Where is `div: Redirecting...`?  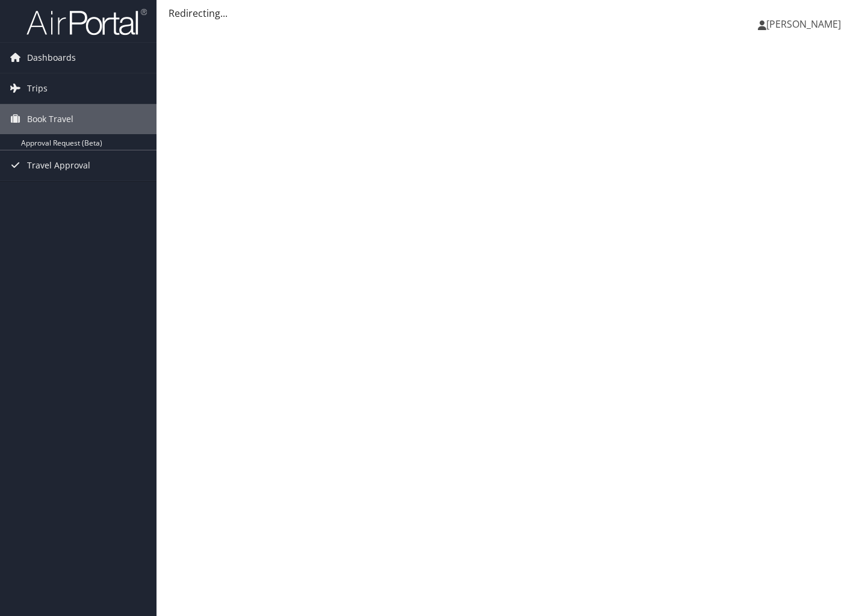
div: Redirecting... is located at coordinates (510, 13).